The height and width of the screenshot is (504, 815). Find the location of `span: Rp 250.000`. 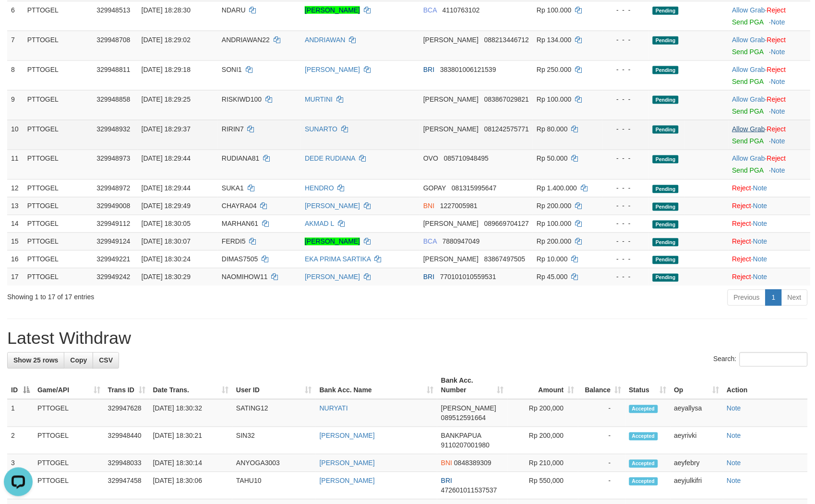

span: Rp 250.000 is located at coordinates (554, 70).